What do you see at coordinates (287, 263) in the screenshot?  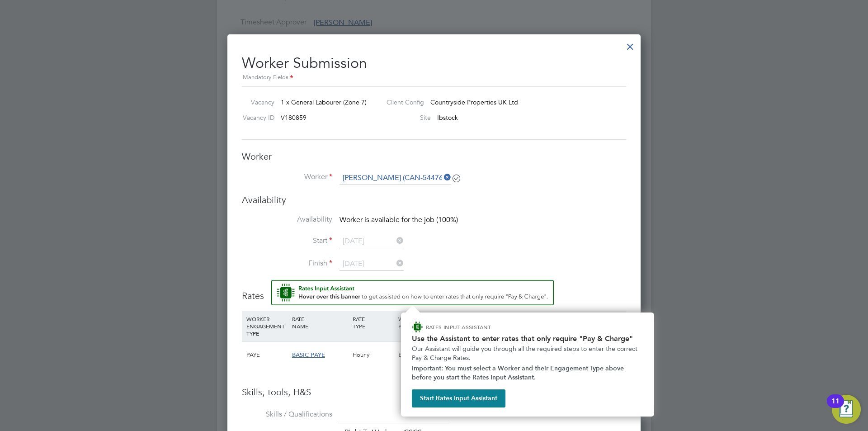 I see `label: Finish` at bounding box center [287, 263].